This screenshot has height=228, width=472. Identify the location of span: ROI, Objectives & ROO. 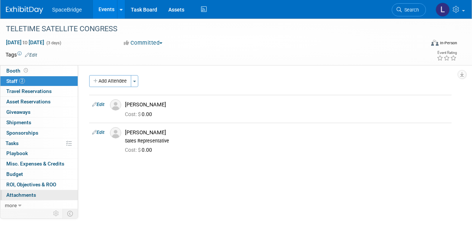
(31, 184).